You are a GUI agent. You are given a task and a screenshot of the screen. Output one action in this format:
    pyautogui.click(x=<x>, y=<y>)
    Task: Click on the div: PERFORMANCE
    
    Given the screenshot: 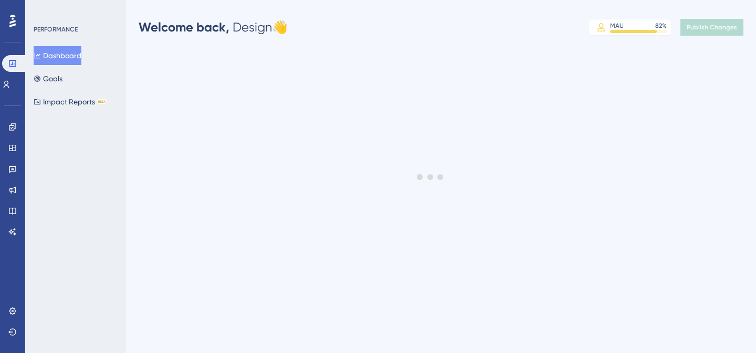 What is the action you would take?
    pyautogui.click(x=56, y=29)
    